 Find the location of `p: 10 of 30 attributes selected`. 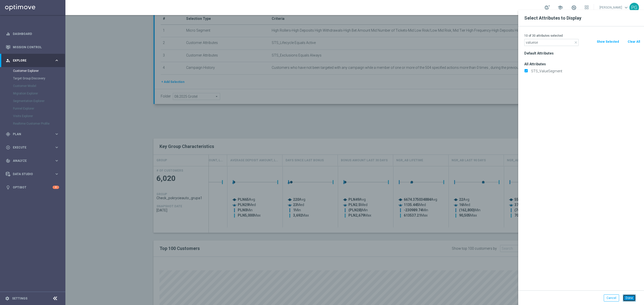

p: 10 of 30 attributes selected is located at coordinates (582, 36).